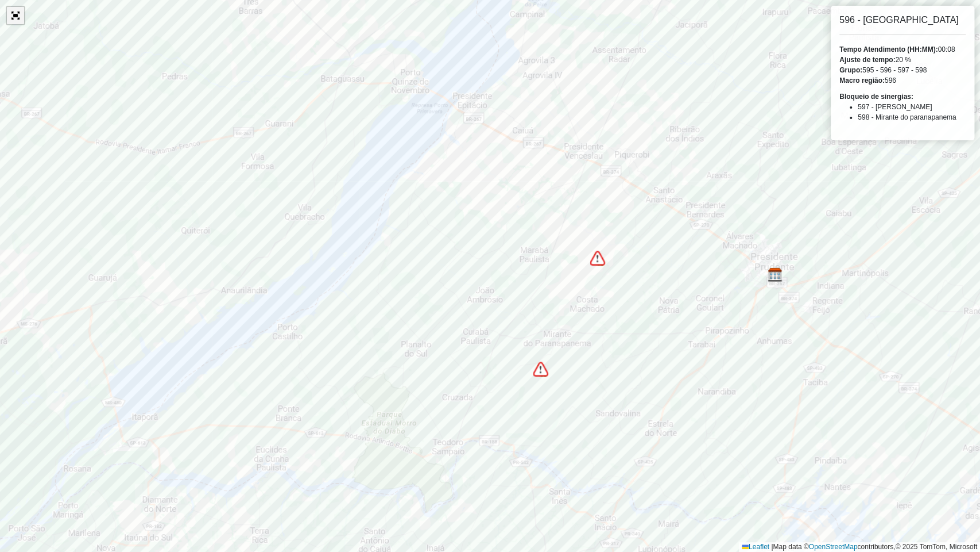  What do you see at coordinates (860, 547) in the screenshot?
I see `div: Map data © contributors,© 2025 TomTom, Microsoft` at bounding box center [860, 547].